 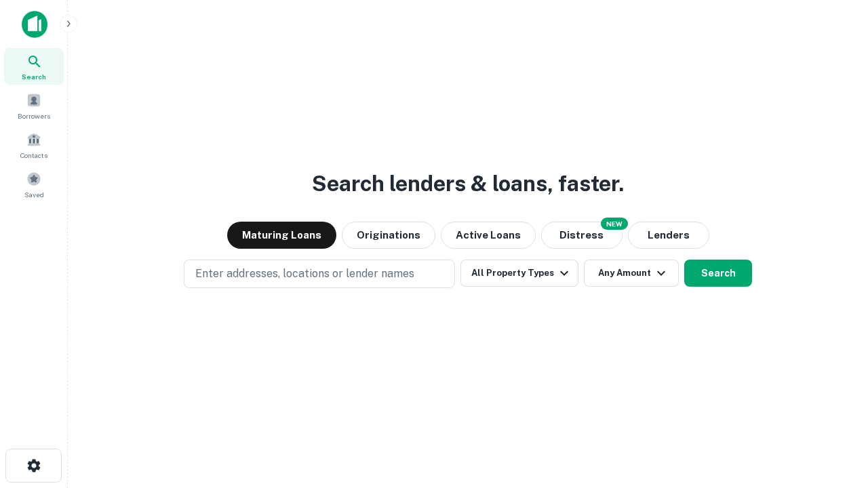 I want to click on button: Search distressed loans with lien and other non-mortgage details., so click(x=582, y=235).